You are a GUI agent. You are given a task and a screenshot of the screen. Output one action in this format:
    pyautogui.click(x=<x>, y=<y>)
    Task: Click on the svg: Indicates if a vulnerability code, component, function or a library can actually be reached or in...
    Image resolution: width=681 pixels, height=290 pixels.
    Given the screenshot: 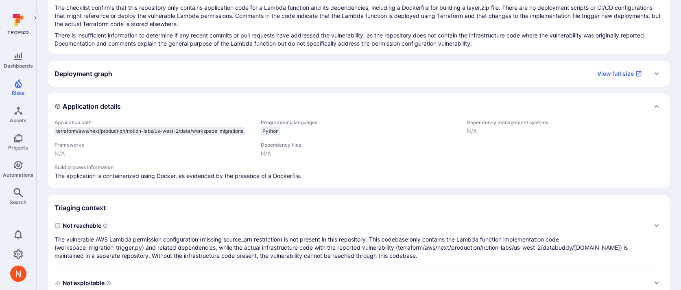 What is the action you would take?
    pyautogui.click(x=105, y=225)
    